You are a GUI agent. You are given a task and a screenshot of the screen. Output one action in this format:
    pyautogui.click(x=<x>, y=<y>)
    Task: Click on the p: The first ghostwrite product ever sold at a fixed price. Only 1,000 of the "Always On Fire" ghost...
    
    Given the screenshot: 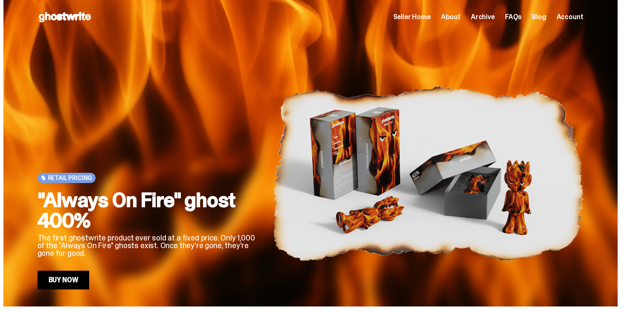 What is the action you would take?
    pyautogui.click(x=148, y=246)
    